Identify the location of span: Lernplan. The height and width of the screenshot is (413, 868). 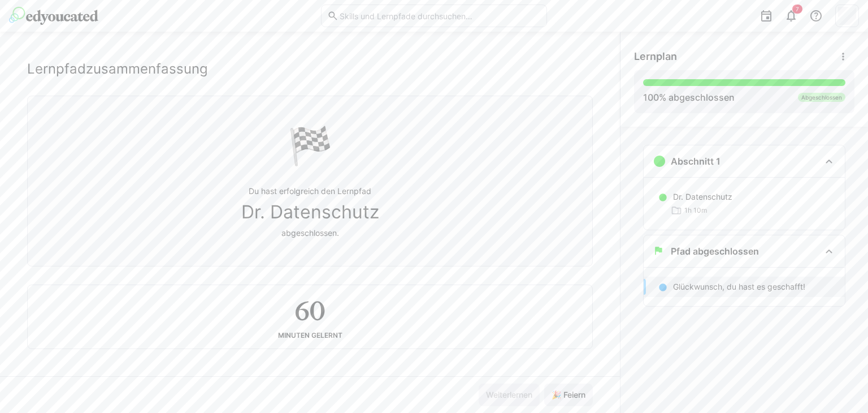
(656, 57).